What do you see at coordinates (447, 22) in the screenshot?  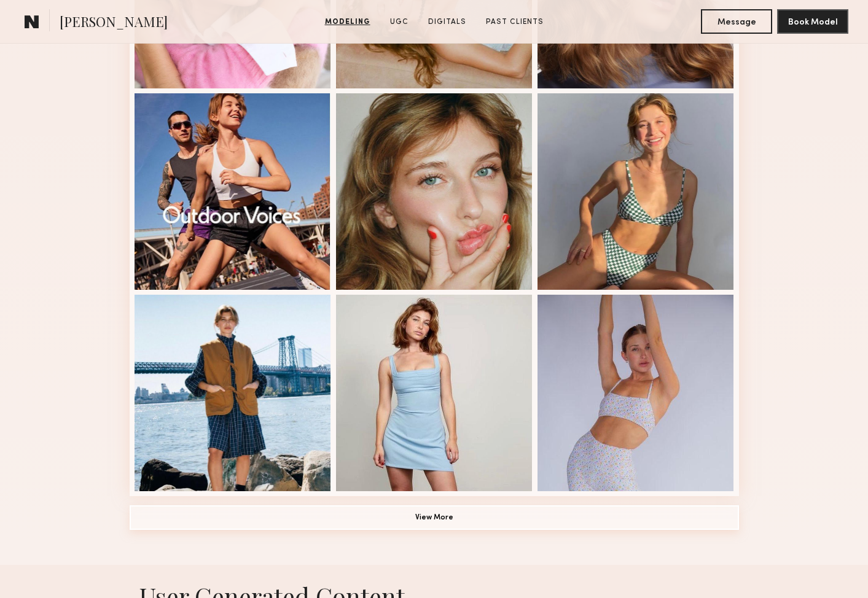 I see `a: Digitals` at bounding box center [447, 22].